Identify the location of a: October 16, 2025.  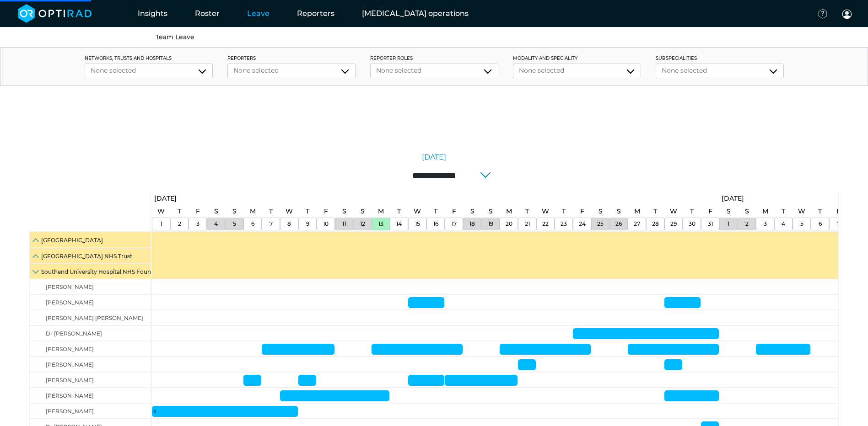
(436, 211).